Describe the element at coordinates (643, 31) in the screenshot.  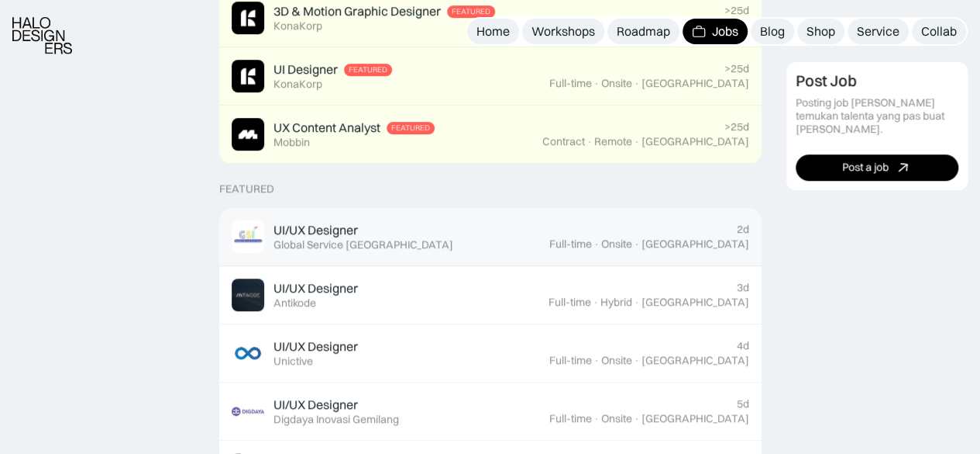
I see `a: Roadmap` at that location.